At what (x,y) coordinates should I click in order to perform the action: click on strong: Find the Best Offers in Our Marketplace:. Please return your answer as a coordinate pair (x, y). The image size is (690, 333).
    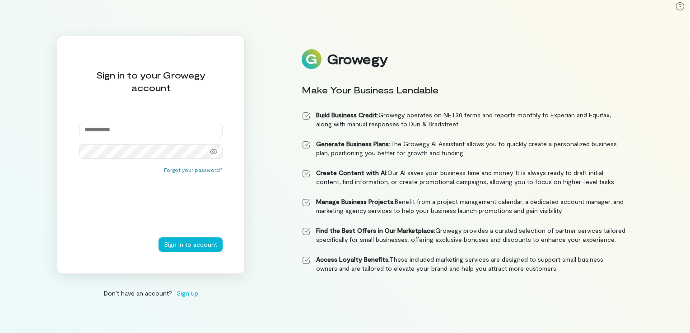
    Looking at the image, I should click on (376, 230).